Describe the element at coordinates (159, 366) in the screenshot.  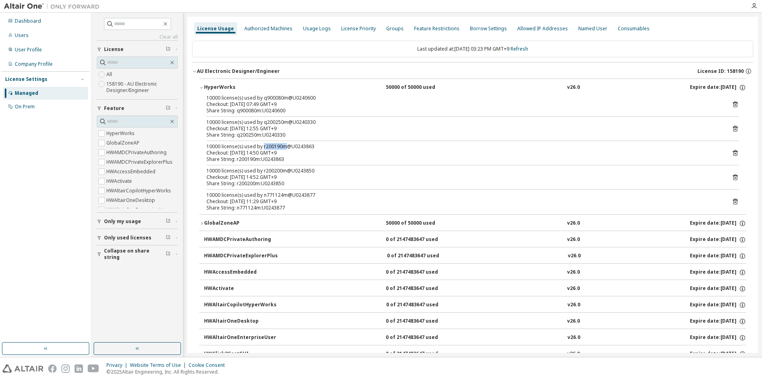
I see `div: Website Terms of Use` at that location.